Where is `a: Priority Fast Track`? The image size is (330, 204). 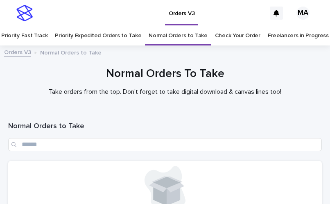 a: Priority Fast Track is located at coordinates (24, 36).